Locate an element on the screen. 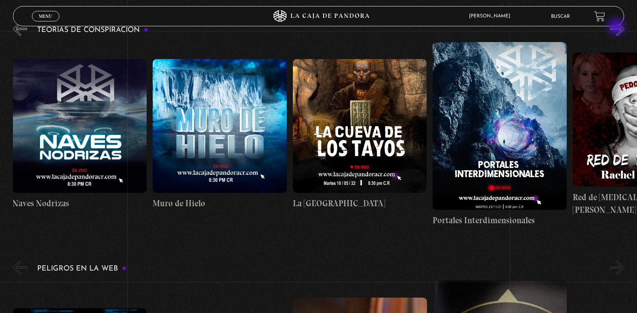 The height and width of the screenshot is (313, 637). h3: Teorías de Conspiración is located at coordinates (93, 30).